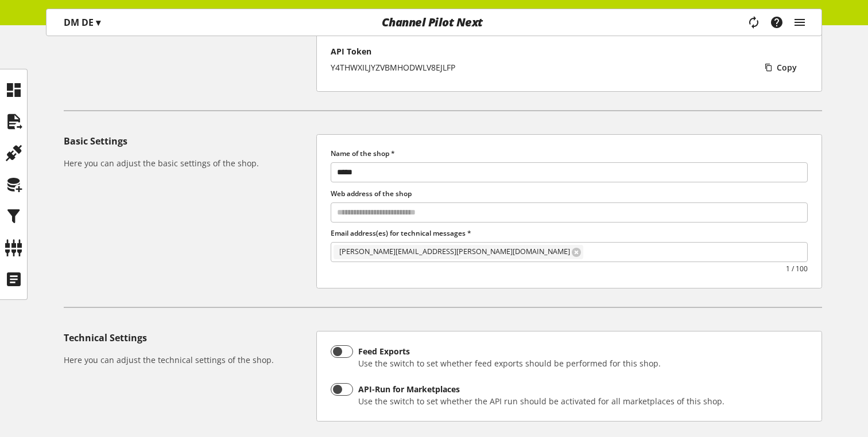  What do you see at coordinates (82, 22) in the screenshot?
I see `p: DM DE` at bounding box center [82, 22].